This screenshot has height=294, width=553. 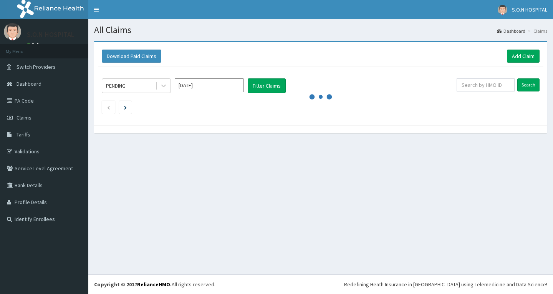 I want to click on button: Filter Claims, so click(x=267, y=86).